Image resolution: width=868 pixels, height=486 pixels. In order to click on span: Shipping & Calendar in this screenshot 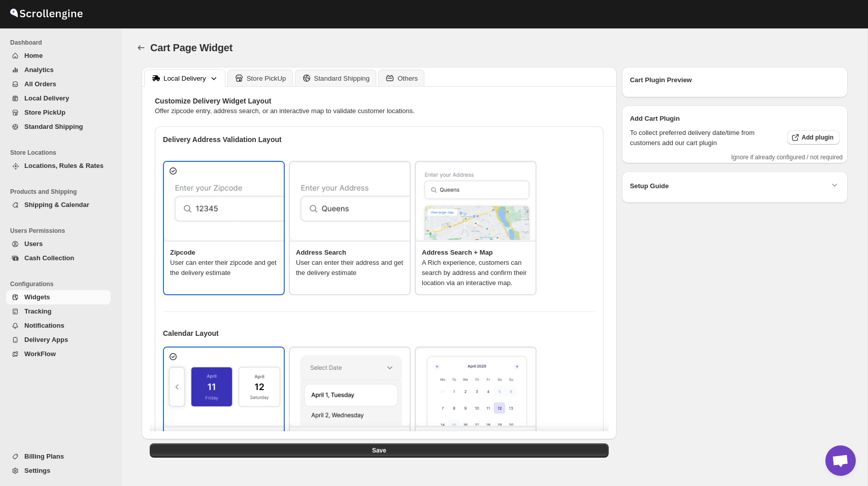, I will do `click(57, 205)`.